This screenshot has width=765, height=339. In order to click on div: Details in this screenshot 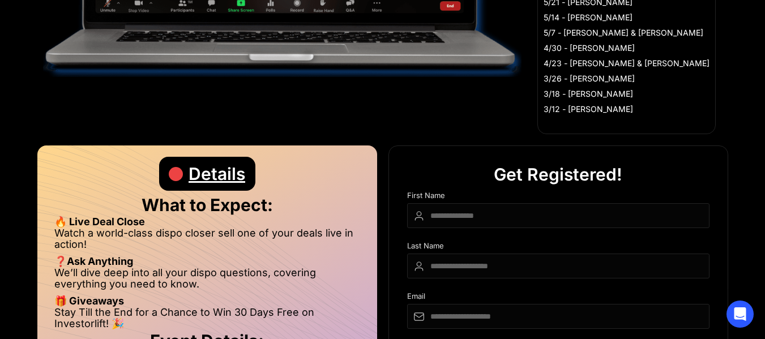, I will do `click(217, 174)`.